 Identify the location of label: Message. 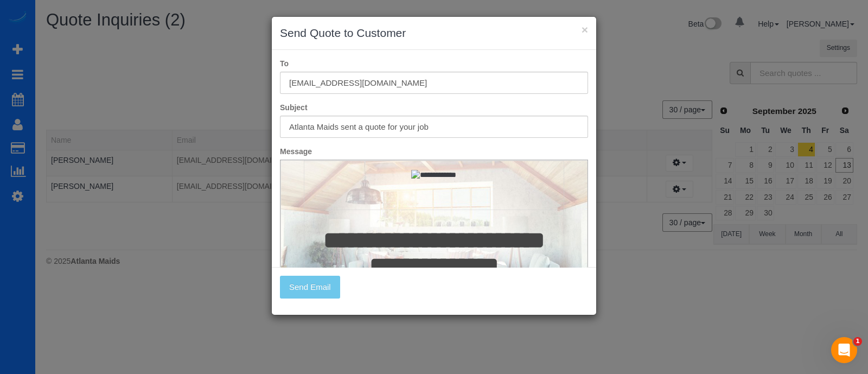
(434, 152).